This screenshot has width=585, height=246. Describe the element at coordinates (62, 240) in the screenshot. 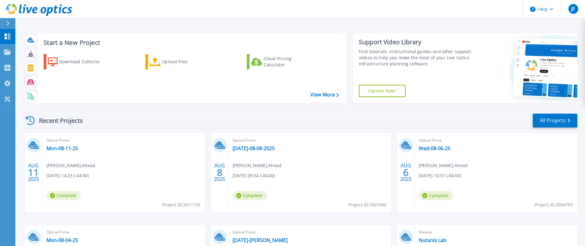

I see `a: Mon-08-04-25` at that location.